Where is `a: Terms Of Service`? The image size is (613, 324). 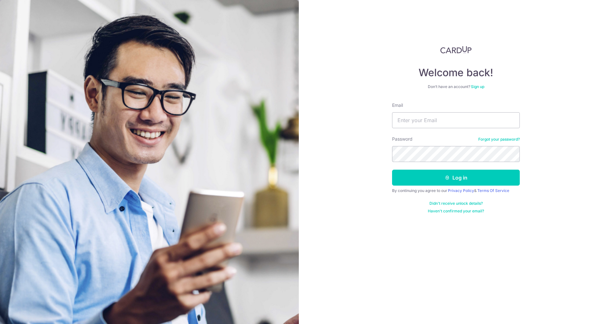 a: Terms Of Service is located at coordinates (493, 191).